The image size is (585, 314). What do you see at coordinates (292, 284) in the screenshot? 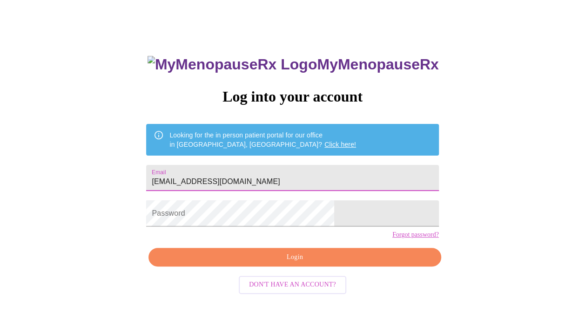
I see `button: Don't have an account?` at bounding box center [292, 284].